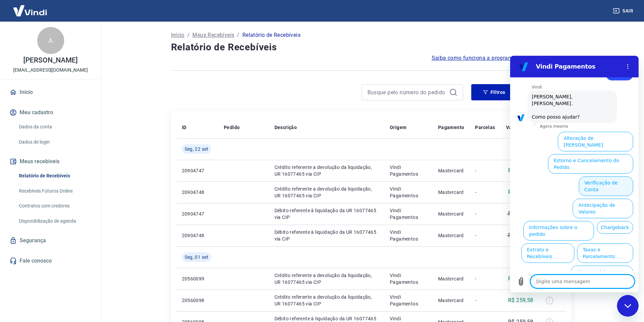 The image size is (644, 322). Describe the element at coordinates (407, 92) in the screenshot. I see `input: Busque pelo número do pedido` at that location.